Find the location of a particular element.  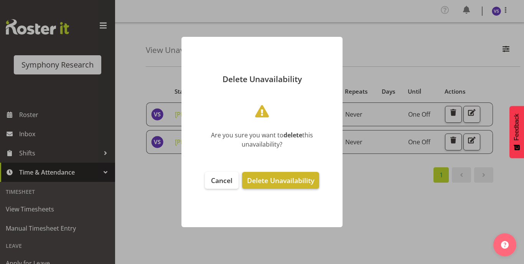

b: delete is located at coordinates (293, 135).